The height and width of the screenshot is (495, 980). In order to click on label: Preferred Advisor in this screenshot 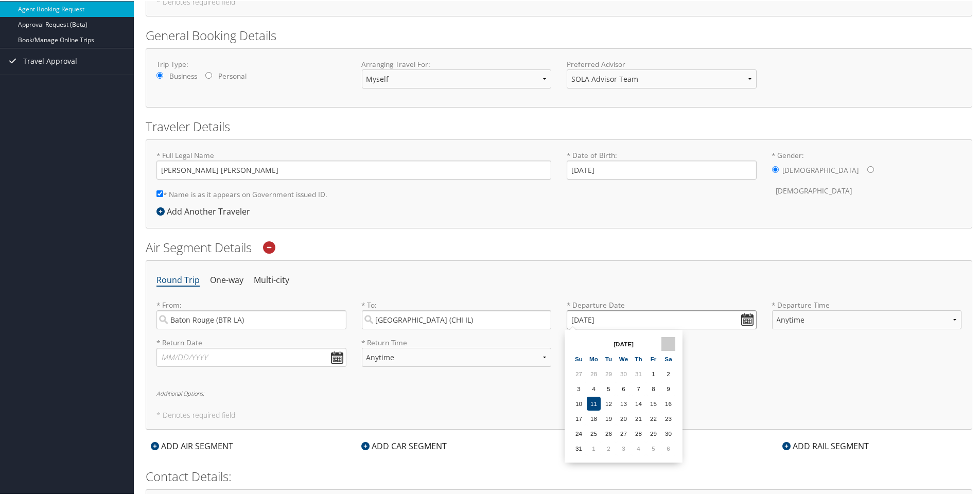, I will do `click(661, 63)`.